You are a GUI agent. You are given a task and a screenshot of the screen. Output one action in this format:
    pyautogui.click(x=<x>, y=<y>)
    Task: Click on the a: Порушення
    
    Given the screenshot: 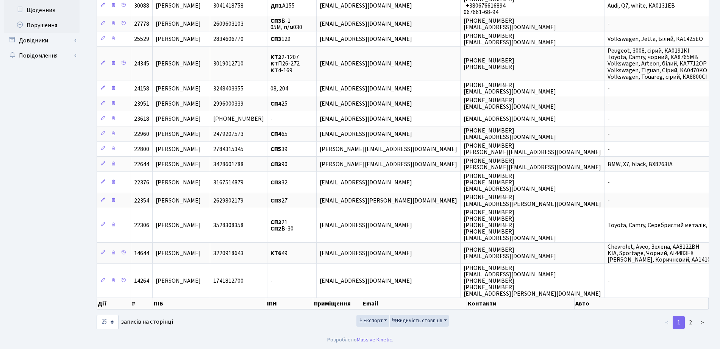 What is the action you would take?
    pyautogui.click(x=42, y=25)
    